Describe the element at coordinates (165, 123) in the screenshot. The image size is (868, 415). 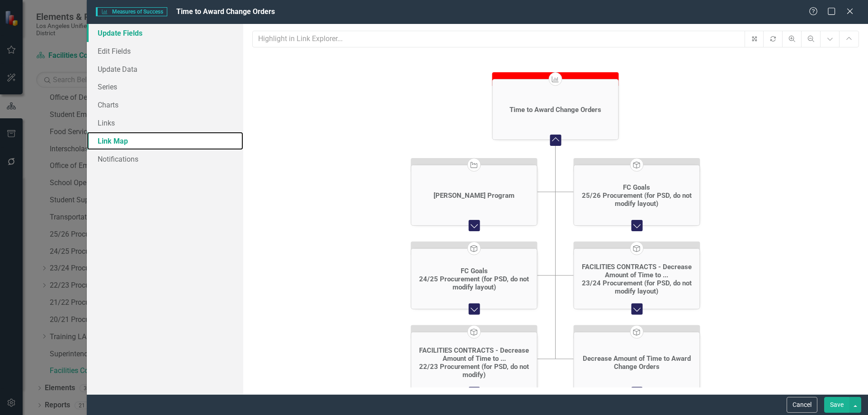
I see `a: Links` at that location.